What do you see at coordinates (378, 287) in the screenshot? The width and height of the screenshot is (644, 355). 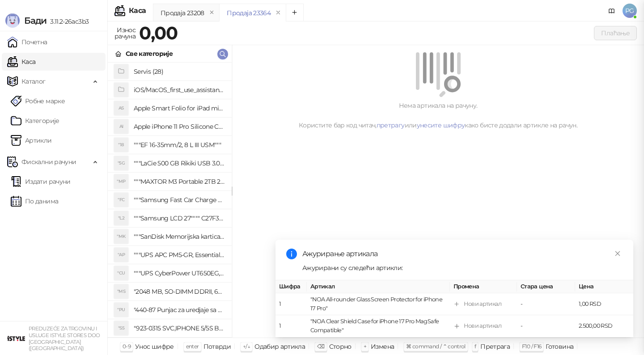 I see `th: Артикал` at bounding box center [378, 287].